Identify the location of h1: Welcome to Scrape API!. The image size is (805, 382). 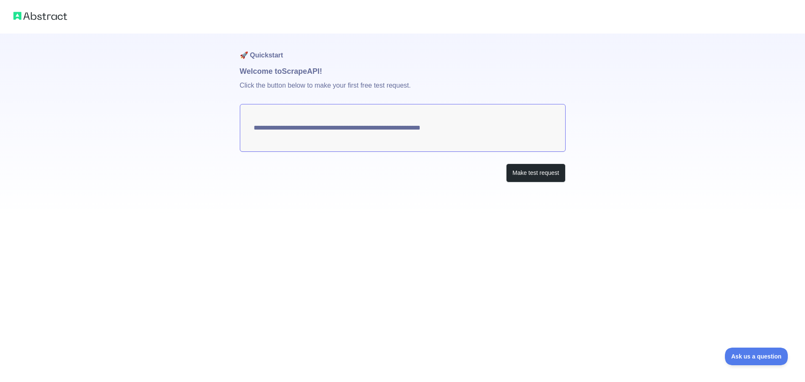
(403, 71).